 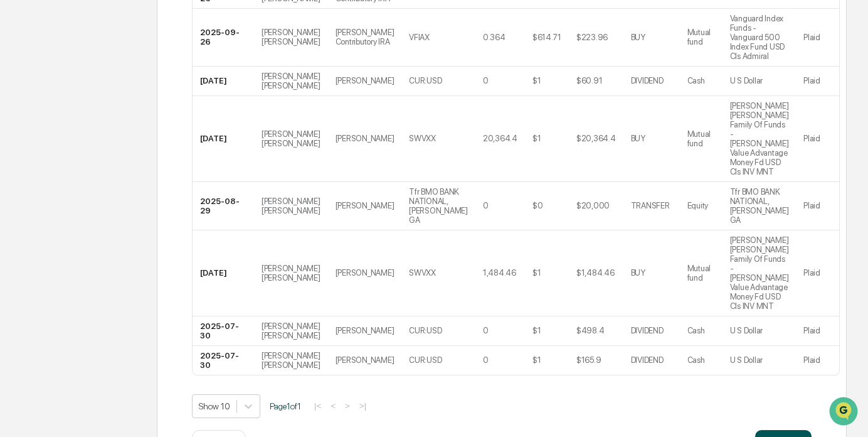 I want to click on div: VFIAX, so click(x=418, y=37).